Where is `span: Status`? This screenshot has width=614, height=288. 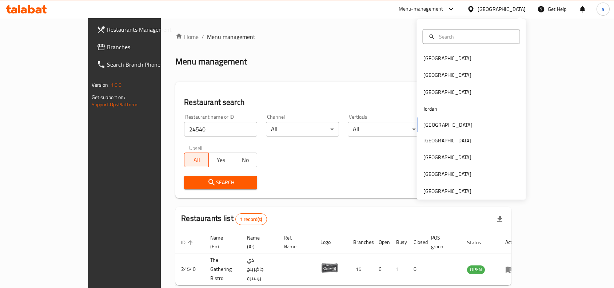 span: Status is located at coordinates (479, 242).